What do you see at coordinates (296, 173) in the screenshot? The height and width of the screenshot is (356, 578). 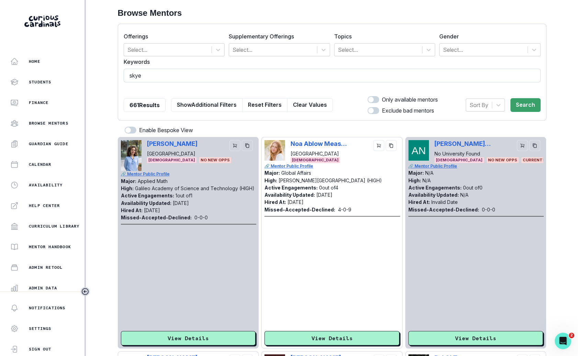 I see `p: Global Affairs` at bounding box center [296, 173].